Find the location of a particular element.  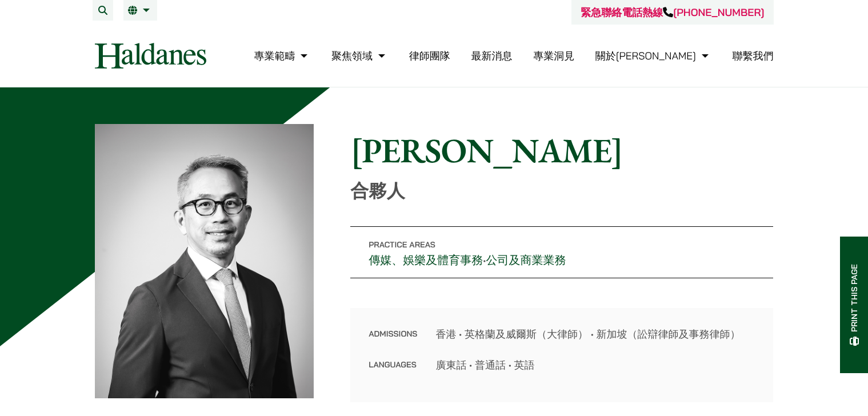

dt: Languages is located at coordinates (393, 364).